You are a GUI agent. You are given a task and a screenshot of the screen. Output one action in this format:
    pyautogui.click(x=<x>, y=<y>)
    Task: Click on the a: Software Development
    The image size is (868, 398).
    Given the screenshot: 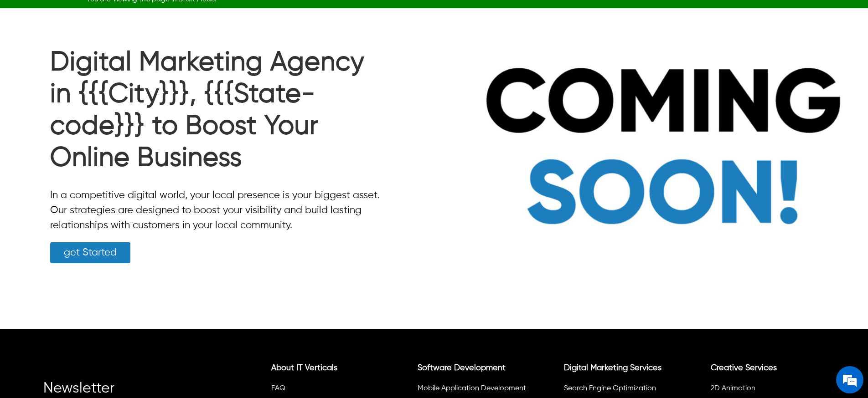 What is the action you would take?
    pyautogui.click(x=462, y=368)
    